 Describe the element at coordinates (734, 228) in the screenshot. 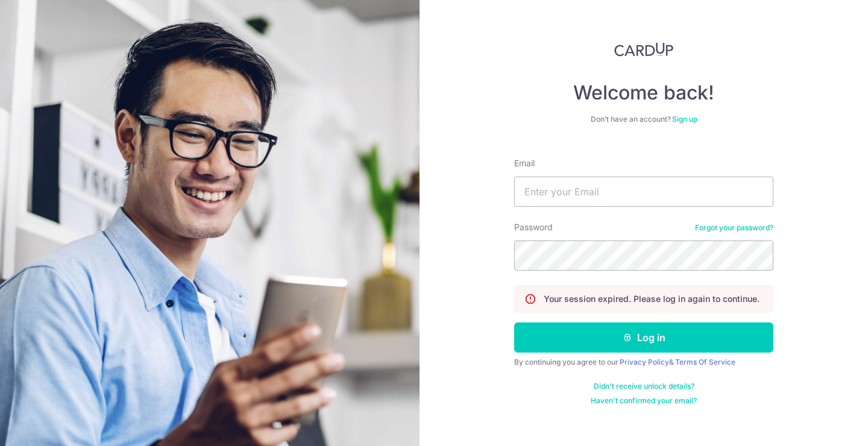

I see `a: Forgot your password?` at that location.